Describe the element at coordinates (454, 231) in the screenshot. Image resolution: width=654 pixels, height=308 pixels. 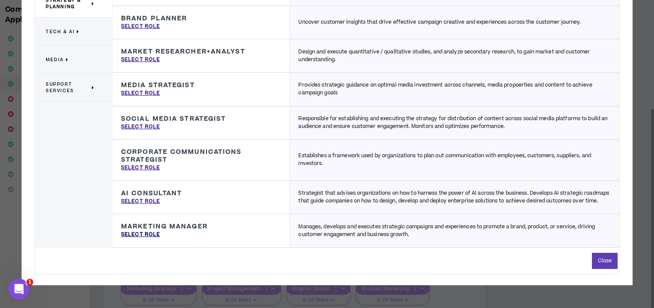
I see `p: Manages, develops and executes strategic campaigns and experiences to promote a brand, product, o...` at that location.